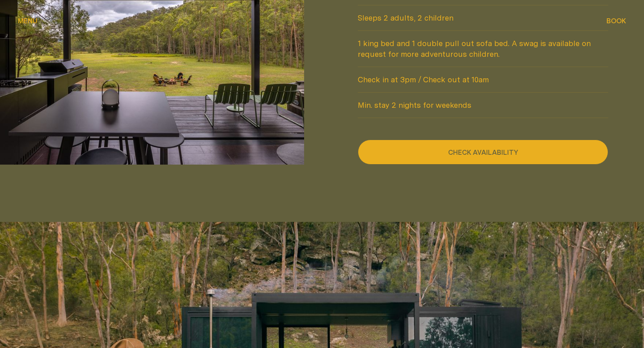  What do you see at coordinates (617, 21) in the screenshot?
I see `span: Book` at bounding box center [617, 21].